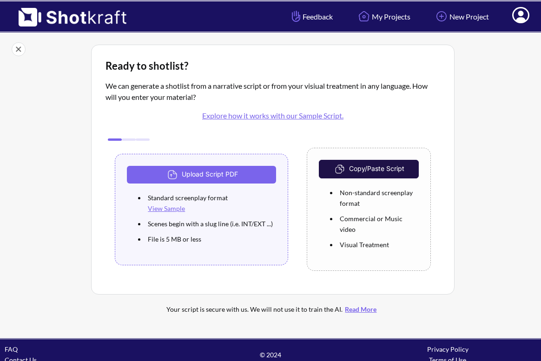 This screenshot has height=361, width=541. What do you see at coordinates (210, 203) in the screenshot?
I see `li: Standard screenplay format` at bounding box center [210, 203].